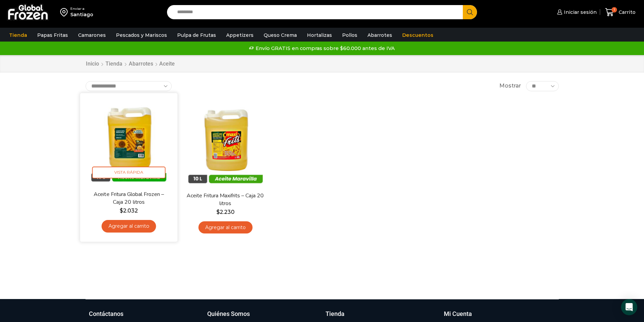 Image resolution: width=644 pixels, height=322 pixels. Describe the element at coordinates (614, 10) in the screenshot. I see `span: 1` at that location.